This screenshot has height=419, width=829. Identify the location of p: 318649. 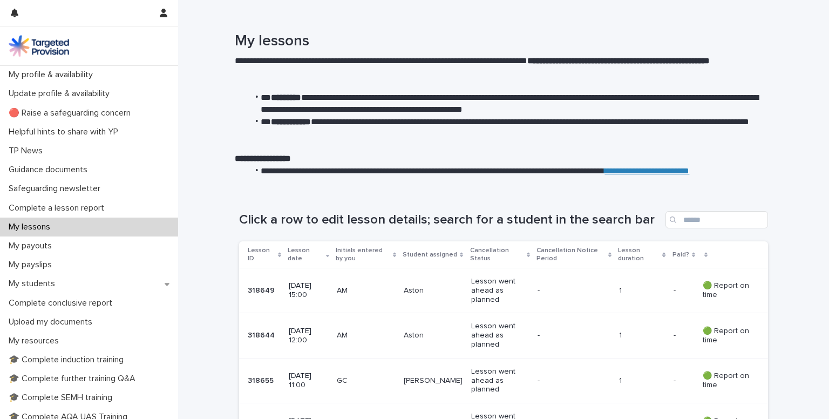
(262, 289).